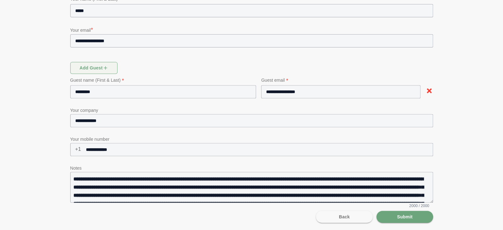 The height and width of the screenshot is (230, 503). Describe the element at coordinates (252, 139) in the screenshot. I see `p: Your mobile number` at that location.